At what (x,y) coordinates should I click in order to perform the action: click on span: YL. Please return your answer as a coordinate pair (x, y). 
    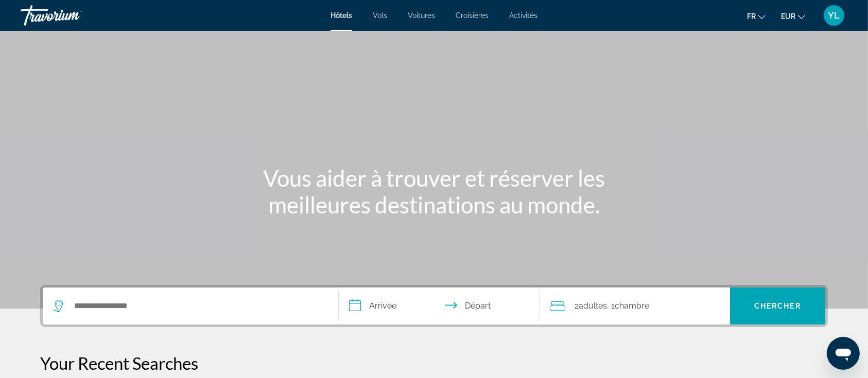
    Looking at the image, I should click on (834, 15).